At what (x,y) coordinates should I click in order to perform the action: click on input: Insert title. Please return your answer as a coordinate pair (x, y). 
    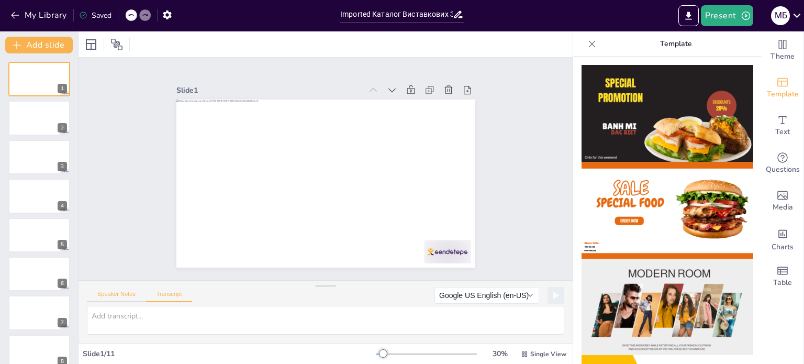
    Looking at the image, I should click on (396, 14).